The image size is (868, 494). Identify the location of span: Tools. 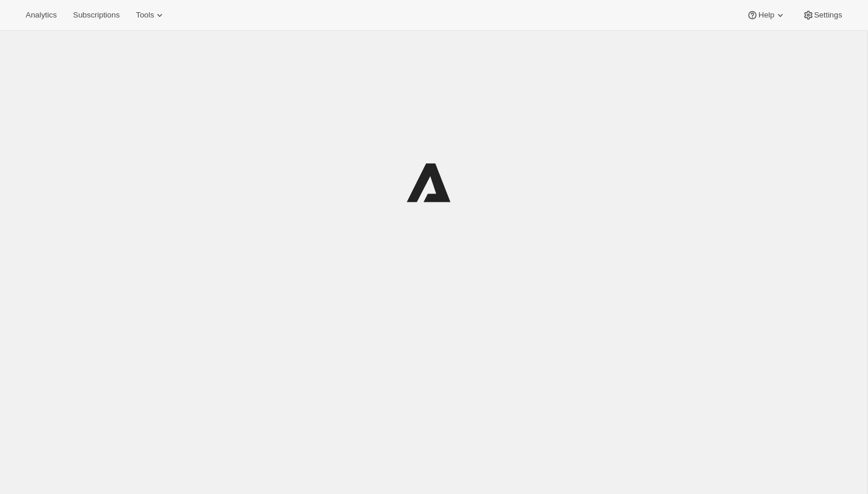
(144, 15).